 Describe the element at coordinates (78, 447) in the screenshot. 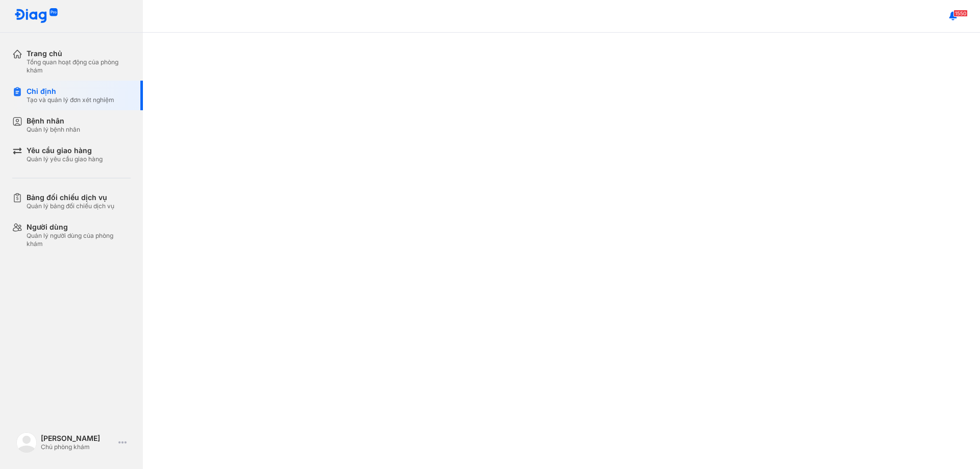

I see `div: Chủ phòng khám` at that location.